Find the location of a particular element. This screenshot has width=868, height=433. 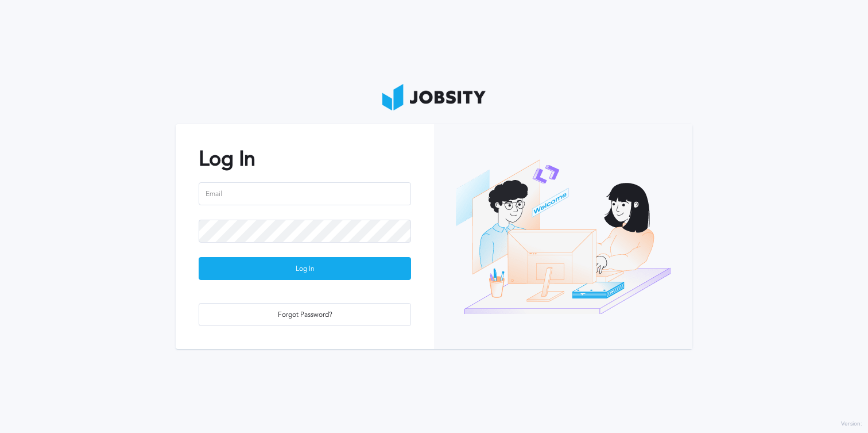

input: Email is located at coordinates (305, 194).